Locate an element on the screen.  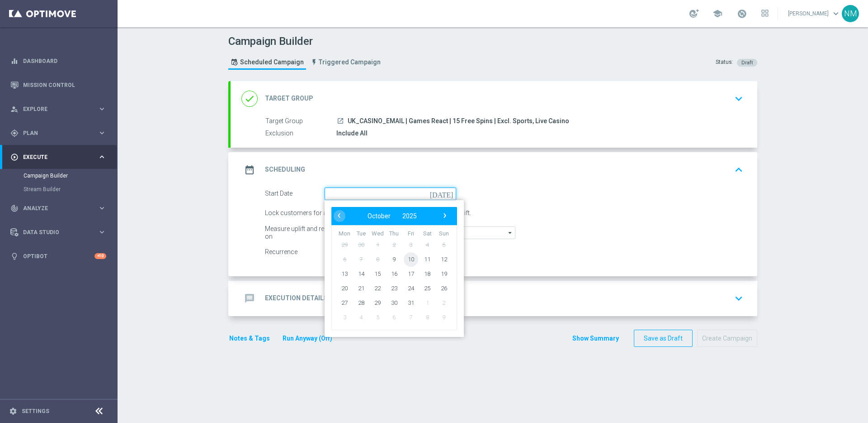
span: 13 is located at coordinates (344, 273).